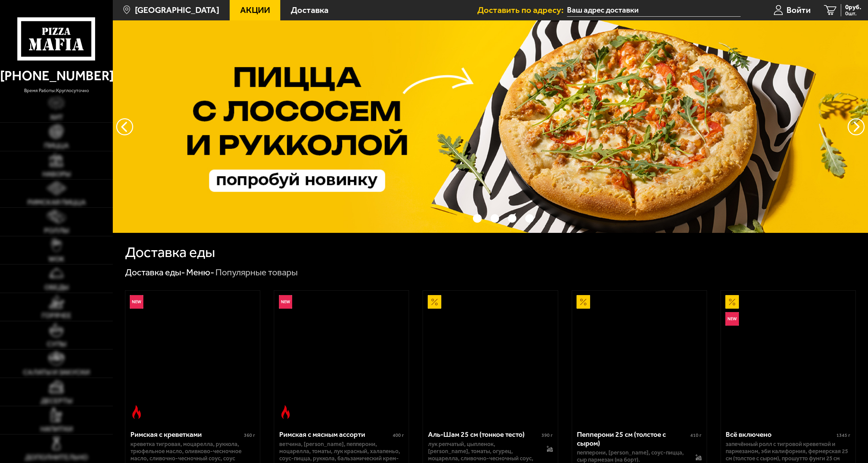  Describe the element at coordinates (56, 430) in the screenshot. I see `span: Напитки` at that location.